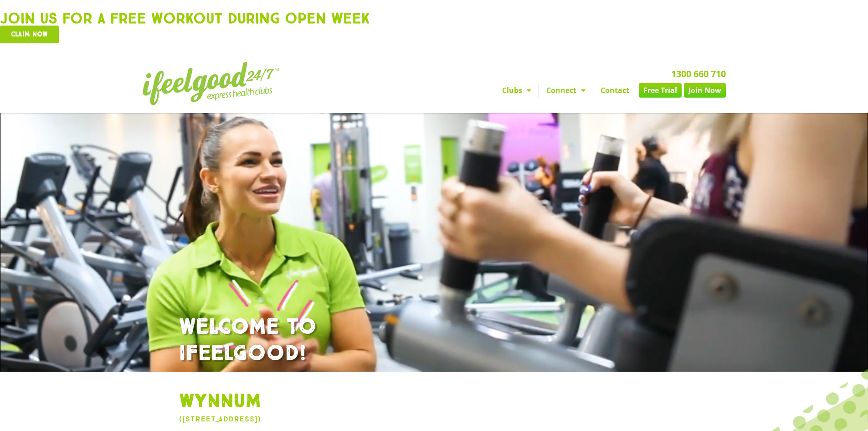 The height and width of the screenshot is (431, 868). I want to click on a: 1300 660 710, so click(699, 73).